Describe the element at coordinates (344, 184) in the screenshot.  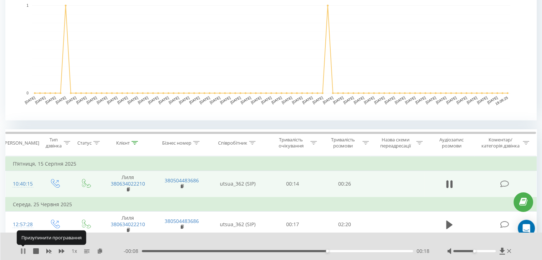
I see `td: 00:26` at that location.